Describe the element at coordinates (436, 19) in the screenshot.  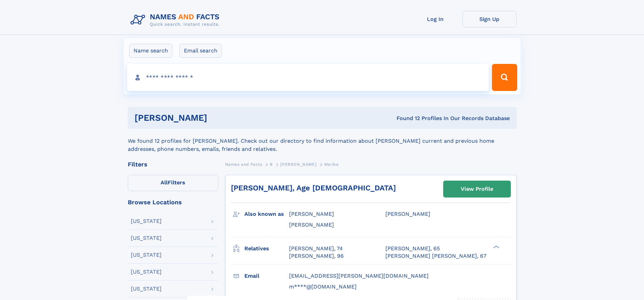
I see `a: Log In` at that location.